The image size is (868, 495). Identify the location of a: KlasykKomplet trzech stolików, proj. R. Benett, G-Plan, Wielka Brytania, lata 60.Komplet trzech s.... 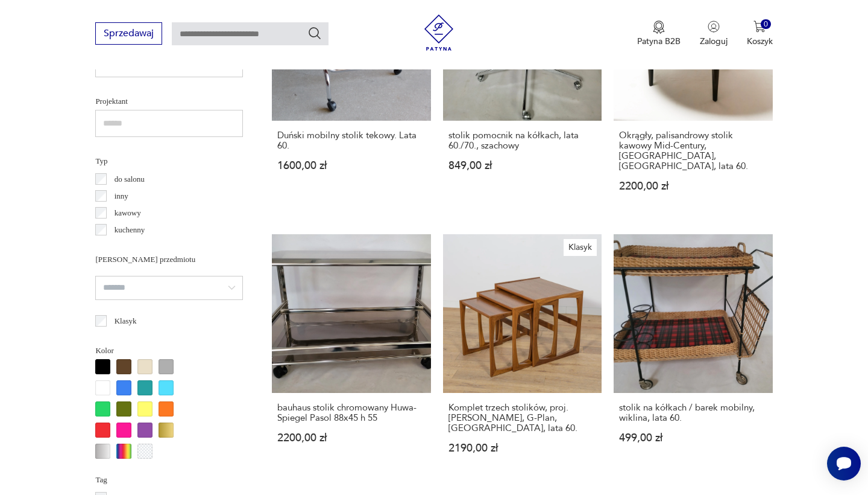
(522, 355).